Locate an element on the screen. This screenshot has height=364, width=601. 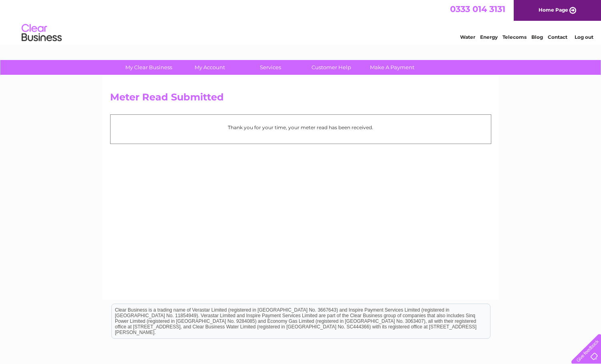
img: logo.png is located at coordinates (41, 33).